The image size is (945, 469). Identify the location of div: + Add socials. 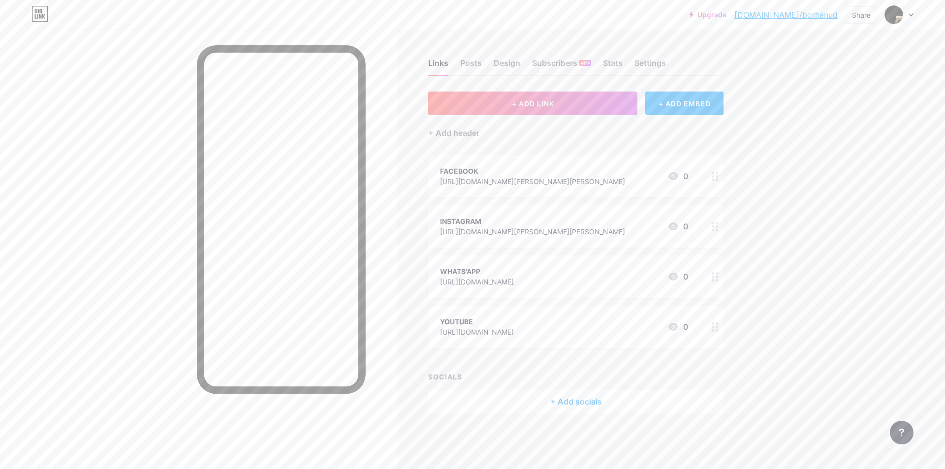
(576, 402).